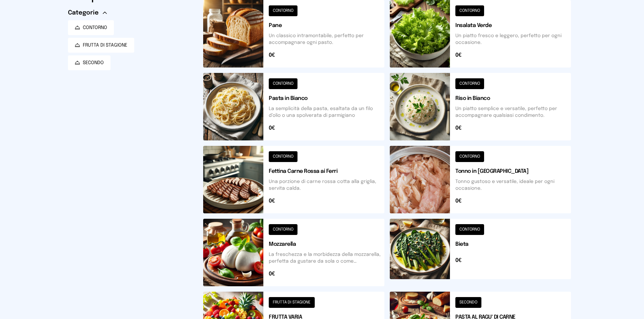 Image resolution: width=644 pixels, height=319 pixels. I want to click on button: CONTORNO, so click(91, 27).